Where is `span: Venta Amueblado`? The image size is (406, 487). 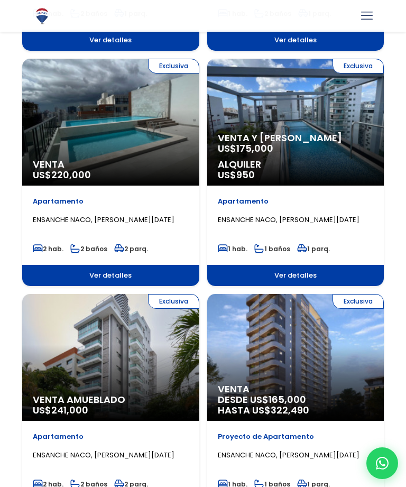 span: Venta Amueblado is located at coordinates (111, 400).